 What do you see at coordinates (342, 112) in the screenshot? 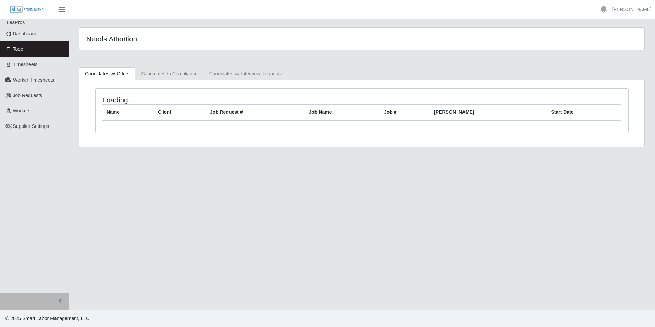
I see `th: Job Name` at bounding box center [342, 112].